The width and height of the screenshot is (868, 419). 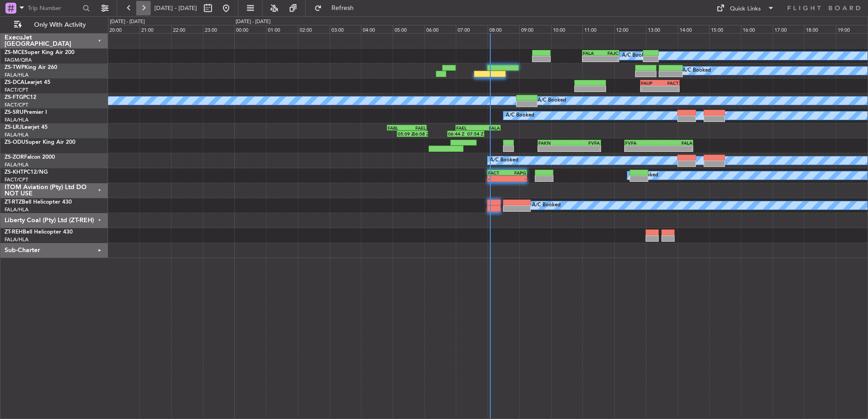 I want to click on div: 04:00, so click(x=377, y=29).